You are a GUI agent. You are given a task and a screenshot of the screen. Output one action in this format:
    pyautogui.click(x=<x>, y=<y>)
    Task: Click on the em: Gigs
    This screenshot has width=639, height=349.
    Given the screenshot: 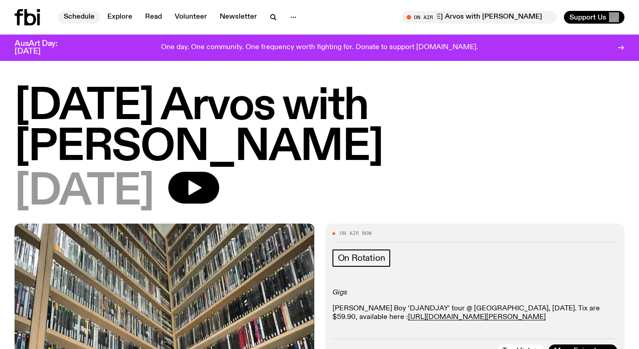 What is the action you would take?
    pyautogui.click(x=340, y=293)
    